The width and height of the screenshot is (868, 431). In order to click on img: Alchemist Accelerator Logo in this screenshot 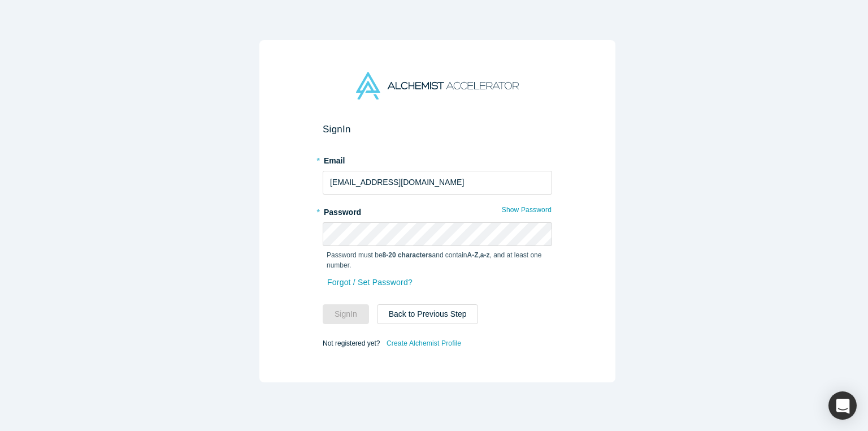, I will do `click(438, 85)`.